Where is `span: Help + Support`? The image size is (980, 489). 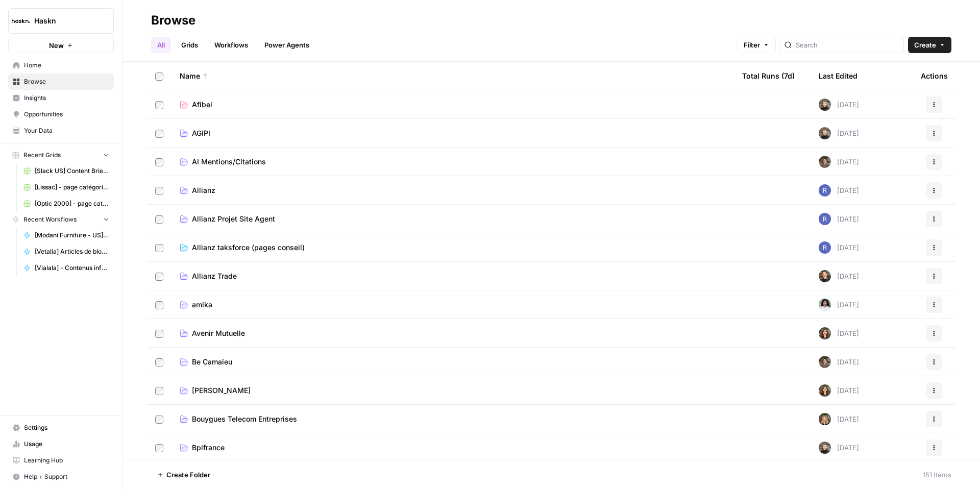
span: Help + Support is located at coordinates (67, 477).